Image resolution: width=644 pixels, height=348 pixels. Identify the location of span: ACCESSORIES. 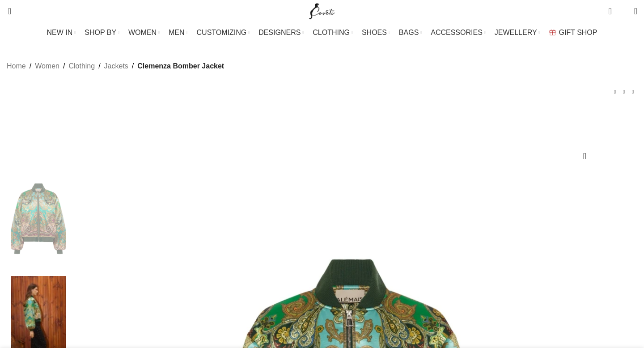
(456, 33).